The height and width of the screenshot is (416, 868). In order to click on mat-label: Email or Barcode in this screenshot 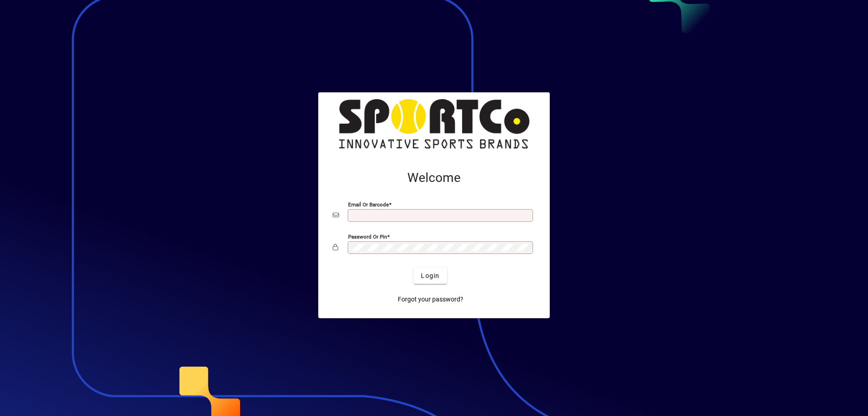, I will do `click(368, 205)`.